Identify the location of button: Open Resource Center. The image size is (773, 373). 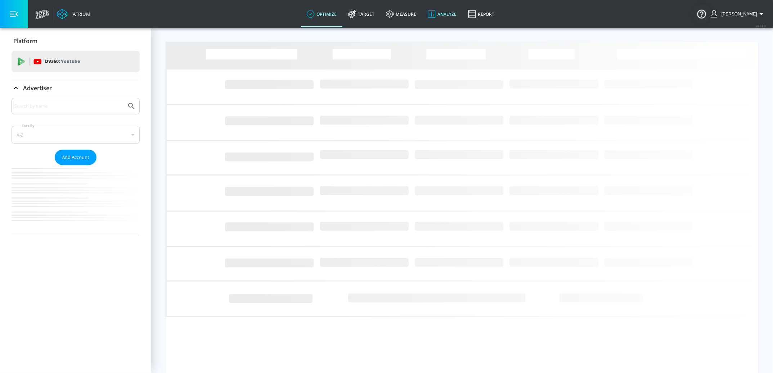
(702, 14).